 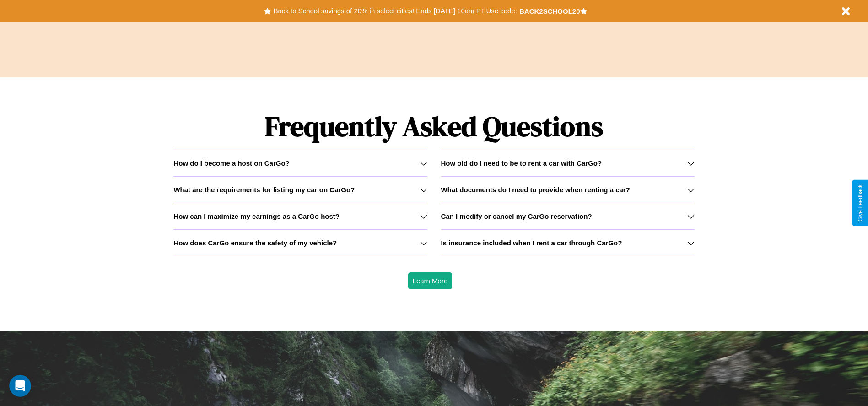 What do you see at coordinates (536, 190) in the screenshot?
I see `h3: What documents do I need to provide when renting a car?` at bounding box center [536, 190].